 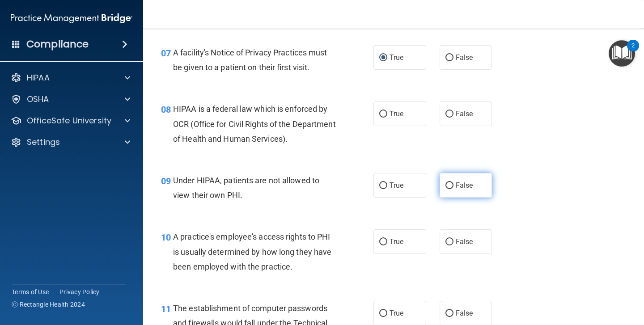 I want to click on span: HIPAA is a federal law which is enforced by OCR (Office for Civil Rights of the Department of Hea..., so click(x=254, y=123).